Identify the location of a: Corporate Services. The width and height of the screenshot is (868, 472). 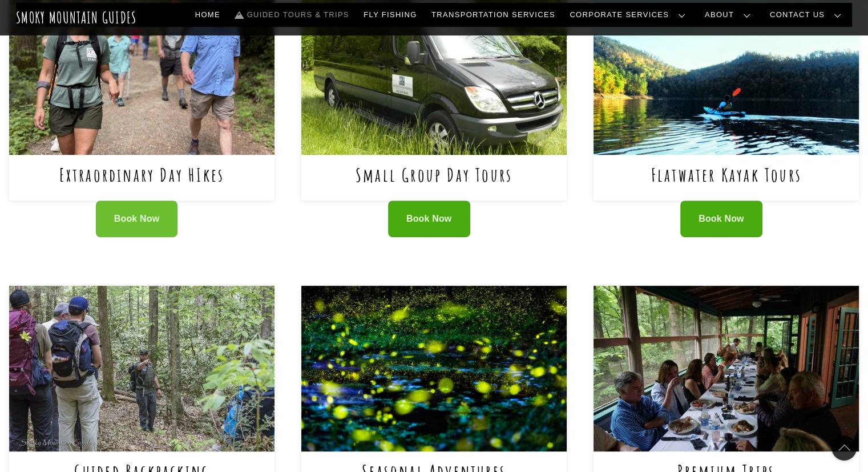
(630, 15).